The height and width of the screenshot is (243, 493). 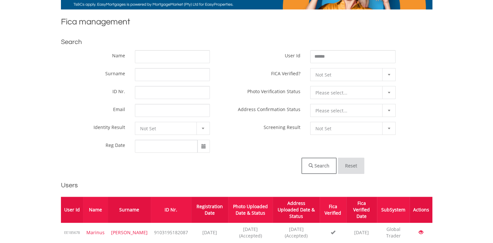 I want to click on th: Fica Verified, so click(x=333, y=210).